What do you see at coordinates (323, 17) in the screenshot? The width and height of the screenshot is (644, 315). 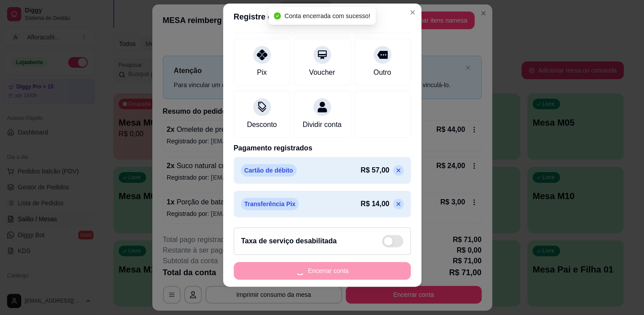 I see `header: Registre o pagamento do pedido` at bounding box center [323, 17].